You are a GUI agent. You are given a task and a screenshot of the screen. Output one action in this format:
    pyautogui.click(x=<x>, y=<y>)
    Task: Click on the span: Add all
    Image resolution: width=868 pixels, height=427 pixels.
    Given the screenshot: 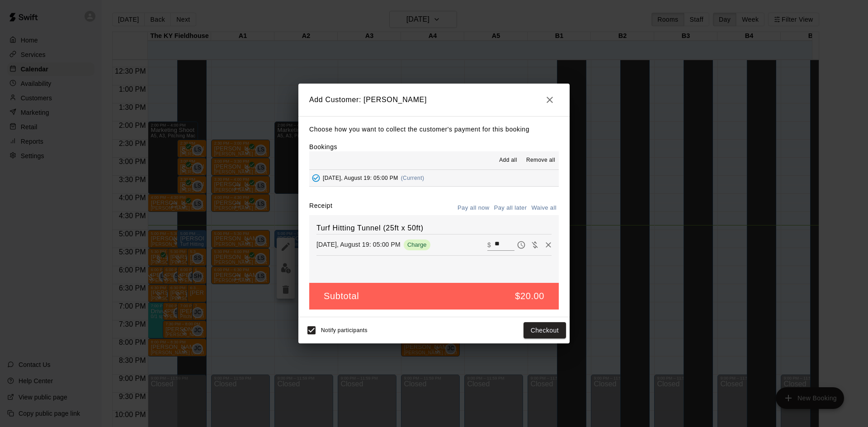 What is the action you would take?
    pyautogui.click(x=508, y=161)
    